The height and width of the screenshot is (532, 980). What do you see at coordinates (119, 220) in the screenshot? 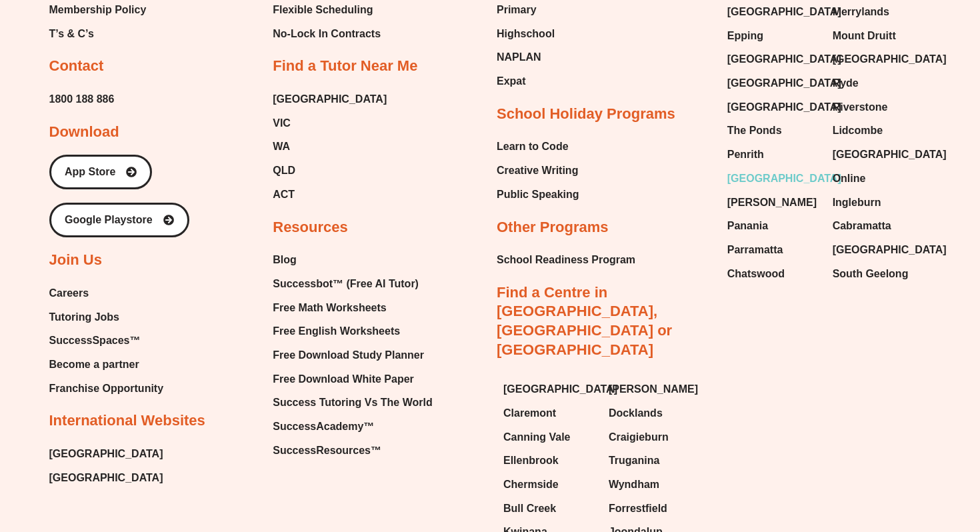
I see `a: Google Playstore` at bounding box center [119, 220].